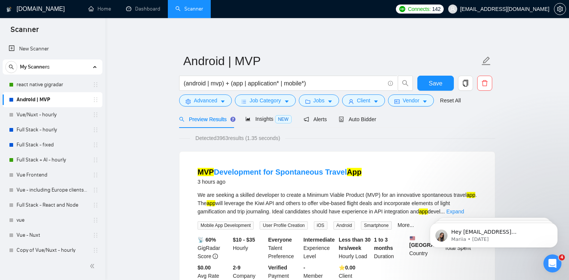 The height and width of the screenshot is (280, 569). I want to click on div: GigRadar Score, so click(214, 248).